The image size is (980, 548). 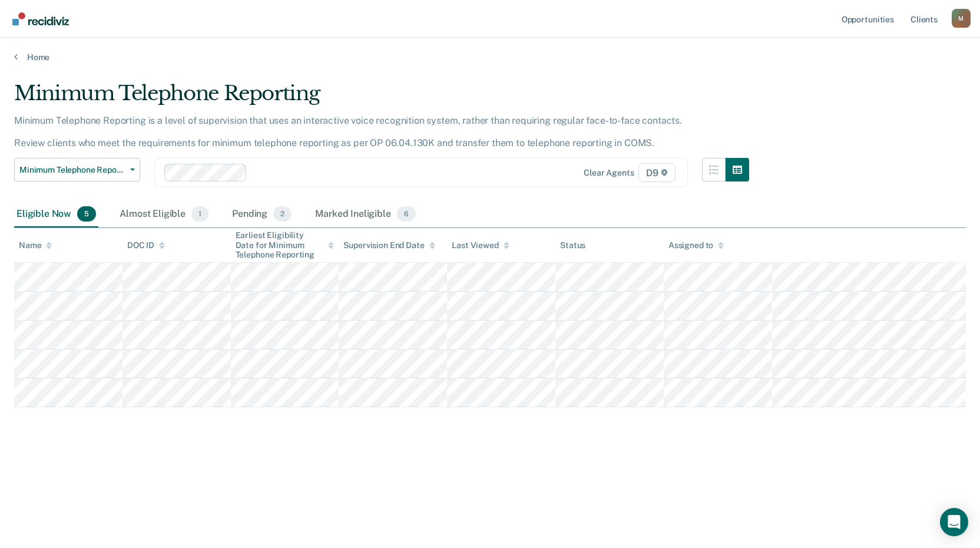 What do you see at coordinates (961, 18) in the screenshot?
I see `button: Profile dropdown button` at bounding box center [961, 18].